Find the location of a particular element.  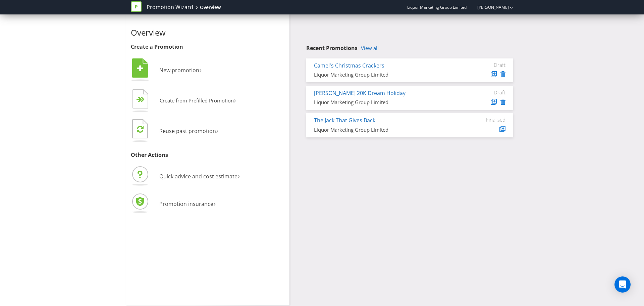

span: Reuse past promotion is located at coordinates (187, 131).